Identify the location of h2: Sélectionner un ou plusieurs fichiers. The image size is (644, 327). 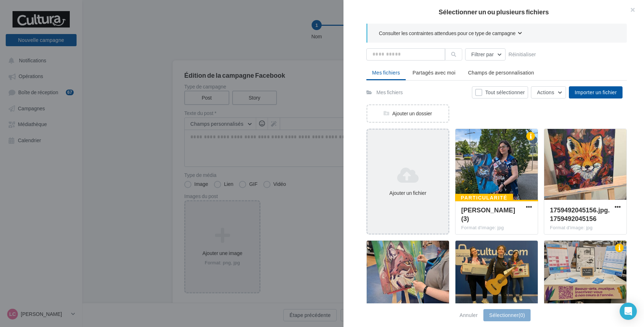
(494, 12).